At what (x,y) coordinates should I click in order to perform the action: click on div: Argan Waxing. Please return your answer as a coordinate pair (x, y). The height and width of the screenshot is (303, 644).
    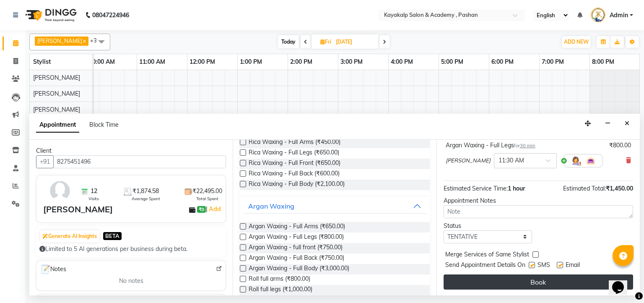
    Looking at the image, I should click on (271, 206).